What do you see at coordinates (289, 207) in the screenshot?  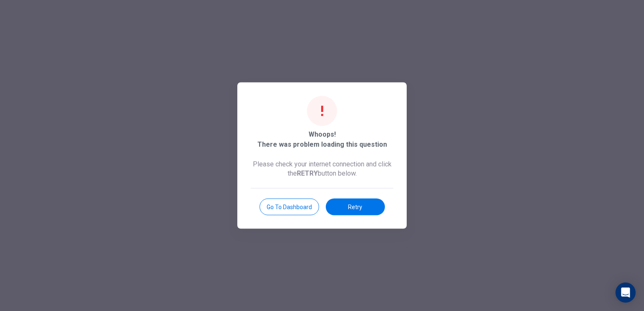 I see `button: Go to Dashboard` at bounding box center [289, 207].